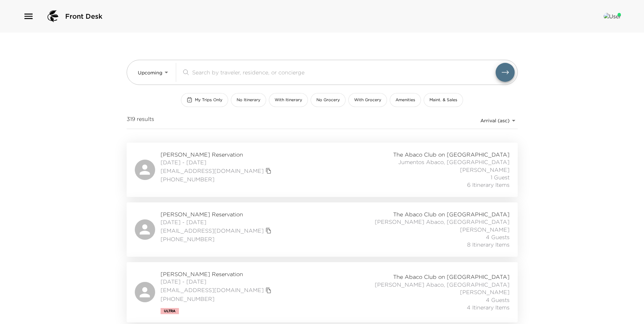 Image resolution: width=644 pixels, height=324 pixels. I want to click on span: No Itinerary, so click(249, 100).